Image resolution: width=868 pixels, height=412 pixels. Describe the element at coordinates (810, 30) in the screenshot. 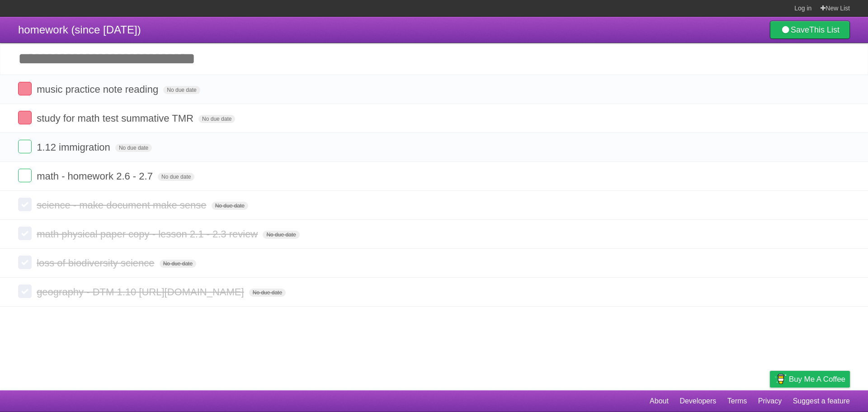

I see `a: SaveThis List` at that location.